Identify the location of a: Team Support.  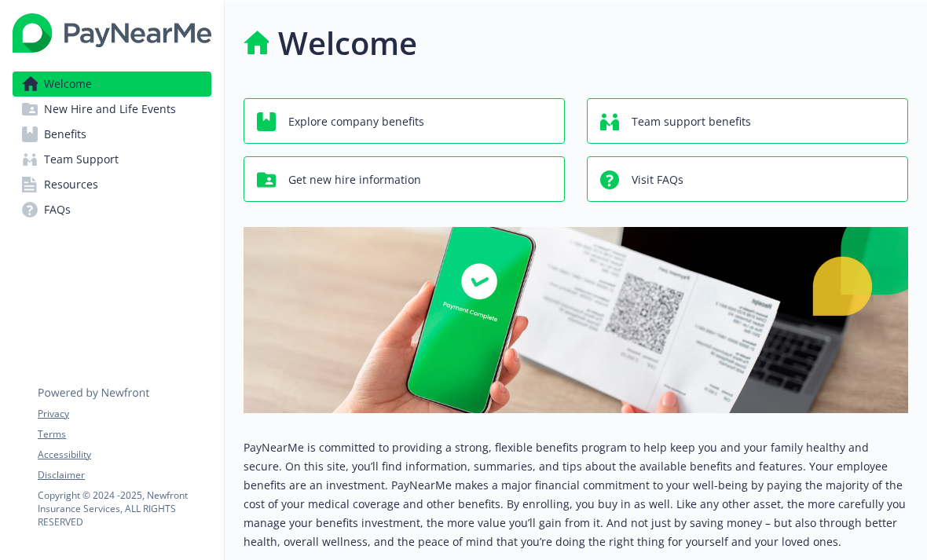
(112, 160).